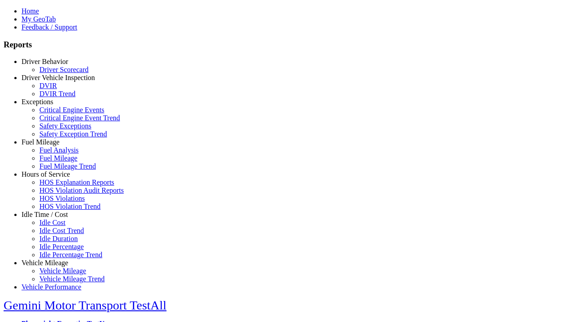  I want to click on a: Home, so click(30, 11).